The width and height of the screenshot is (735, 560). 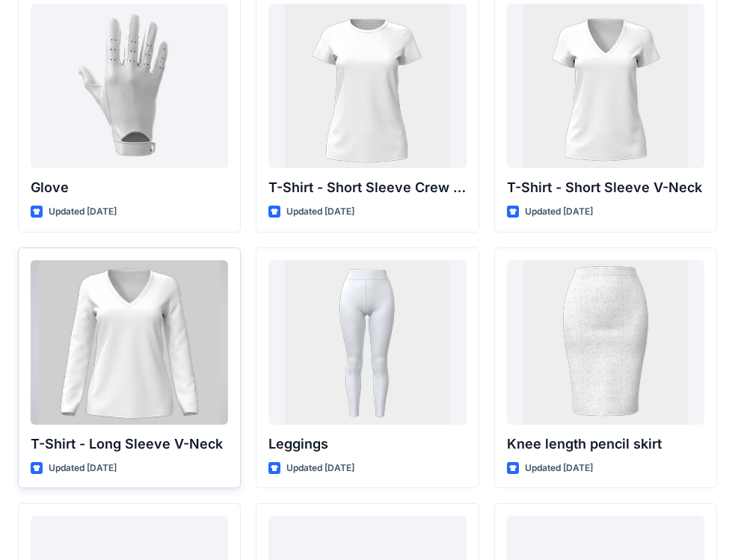 I want to click on a: Glove, so click(x=129, y=86).